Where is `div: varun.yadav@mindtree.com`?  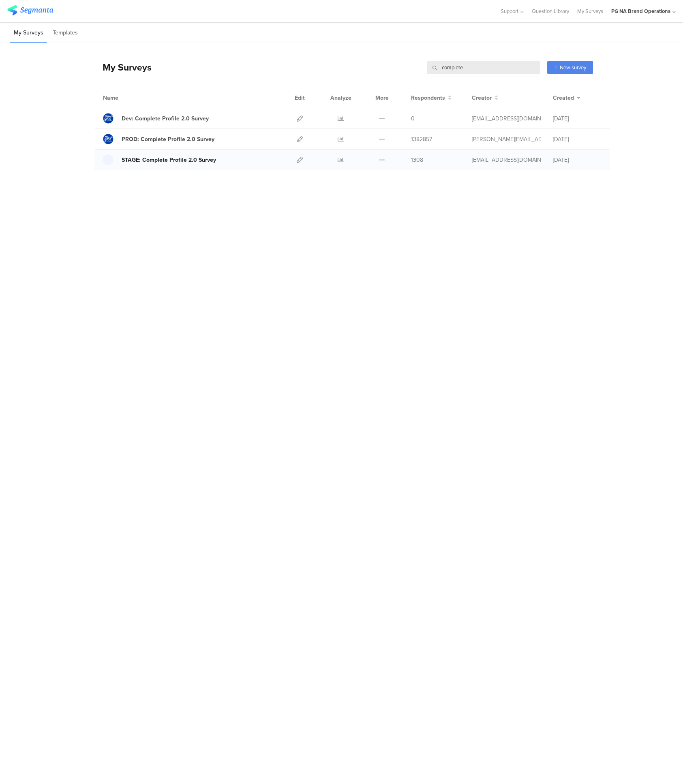
div: varun.yadav@mindtree.com is located at coordinates (506, 118).